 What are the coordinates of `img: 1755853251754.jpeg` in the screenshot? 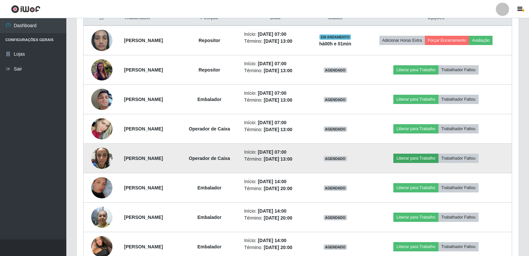 It's located at (102, 188).